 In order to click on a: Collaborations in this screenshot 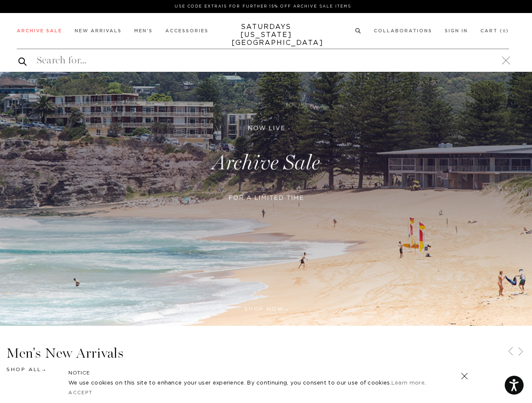, I will do `click(403, 30)`.